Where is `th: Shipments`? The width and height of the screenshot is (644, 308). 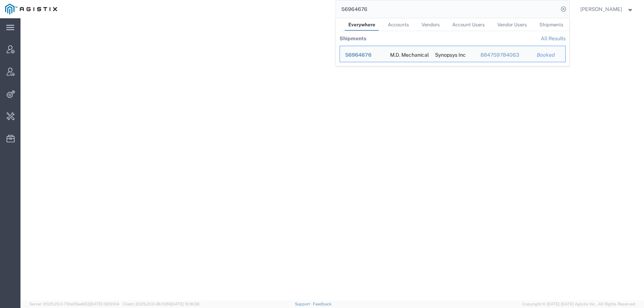
th: Shipments is located at coordinates (353, 39).